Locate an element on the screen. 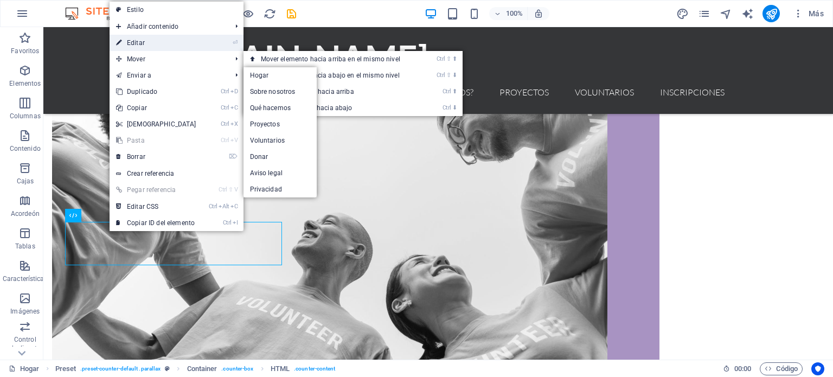 The image size is (833, 377). i: This element is a customizable preset is located at coordinates (167, 368).